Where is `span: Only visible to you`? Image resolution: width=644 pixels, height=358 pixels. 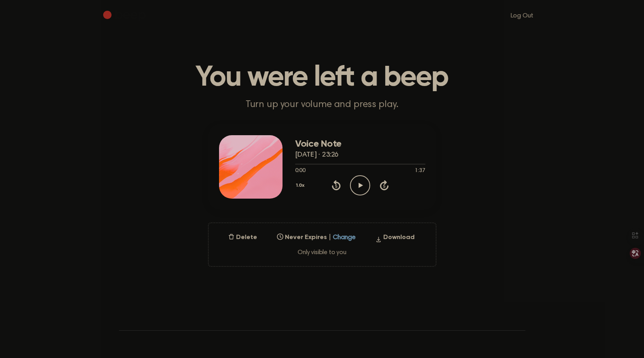 span: Only visible to you is located at coordinates (322, 252).